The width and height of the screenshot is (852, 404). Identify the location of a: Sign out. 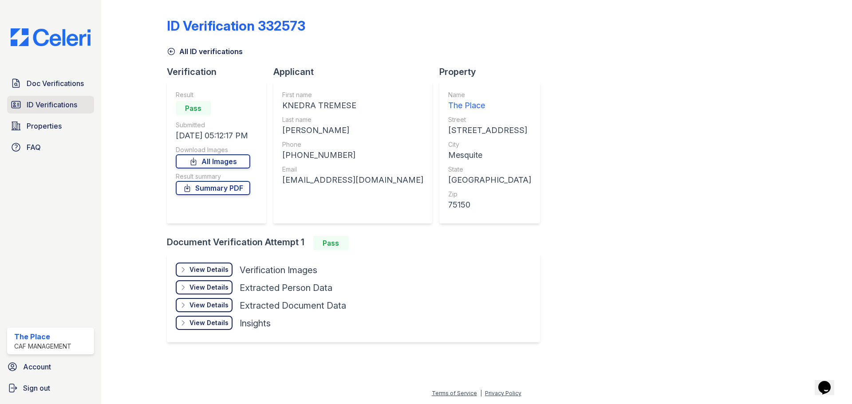
(51, 388).